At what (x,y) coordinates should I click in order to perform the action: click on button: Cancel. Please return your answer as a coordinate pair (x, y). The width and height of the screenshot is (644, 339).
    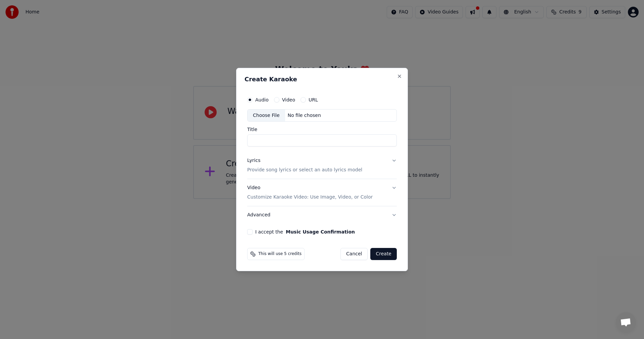
    Looking at the image, I should click on (354, 254).